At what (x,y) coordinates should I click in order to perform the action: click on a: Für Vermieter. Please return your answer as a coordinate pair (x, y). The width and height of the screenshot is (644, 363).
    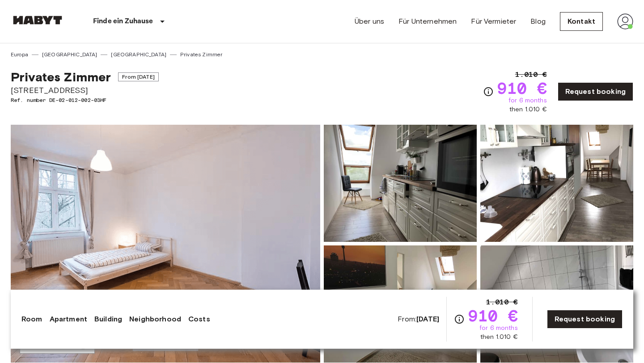
    Looking at the image, I should click on (493, 21).